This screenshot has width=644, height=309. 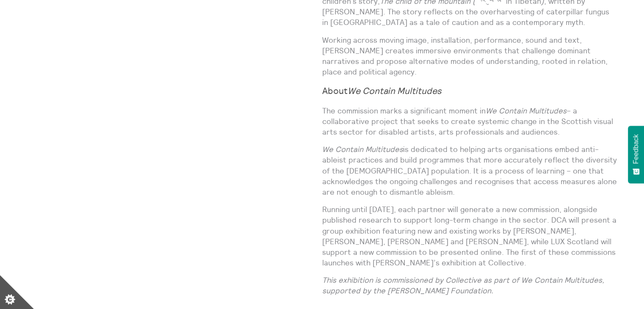 What do you see at coordinates (469, 170) in the screenshot?
I see `p: is dedicated to helping arts organisations embed anti-ableist practices and build programmes that...` at bounding box center [469, 170].